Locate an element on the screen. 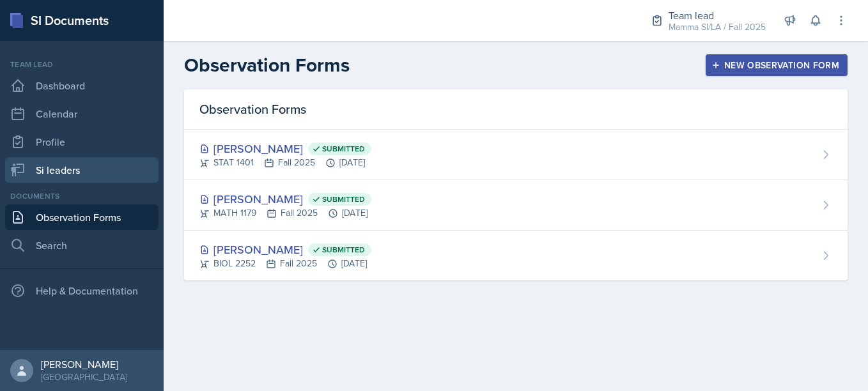  div: Mamma SI/LA / Fall 2025 is located at coordinates (717, 27).